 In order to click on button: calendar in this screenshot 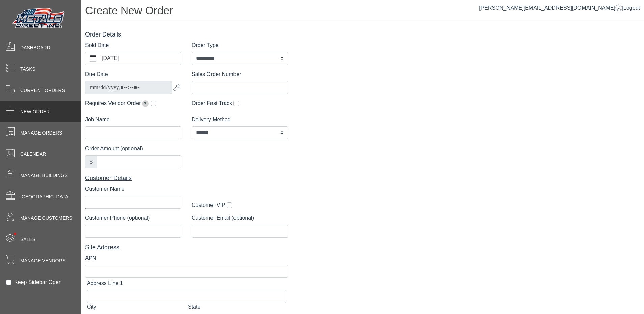, I will do `click(93, 58)`.